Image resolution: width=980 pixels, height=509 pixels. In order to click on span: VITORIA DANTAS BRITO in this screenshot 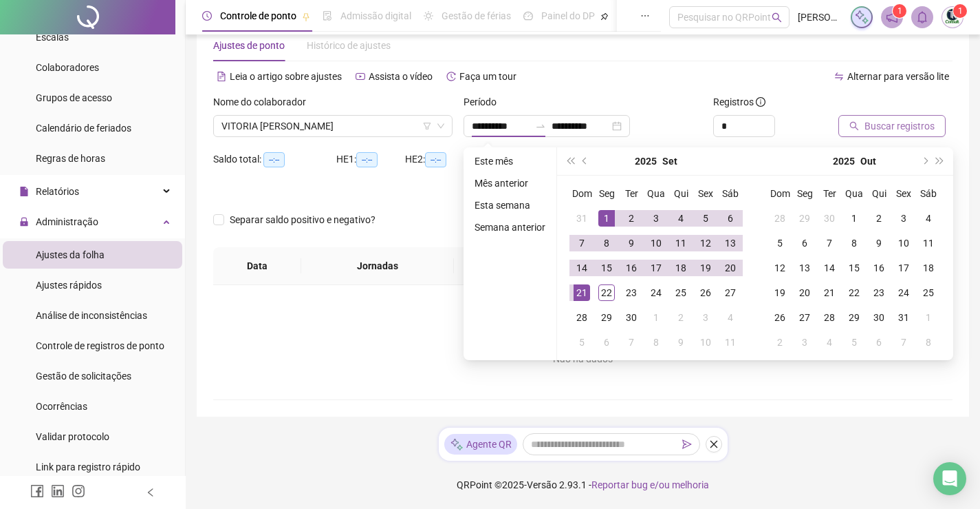, I will do `click(333, 126)`.